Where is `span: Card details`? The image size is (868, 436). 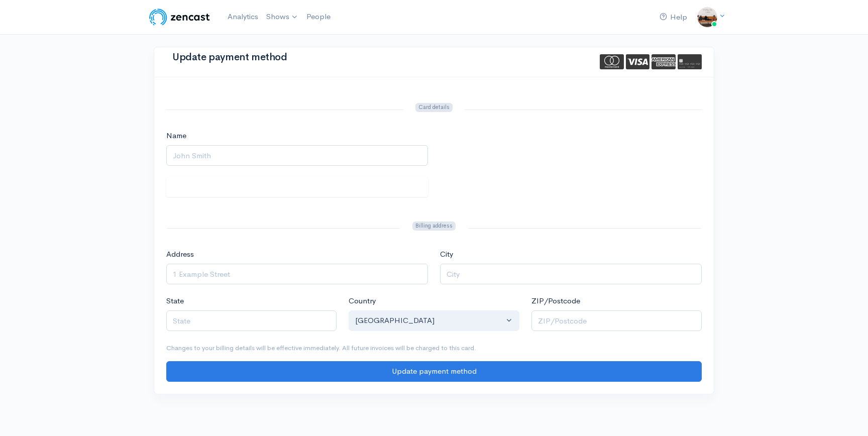 span: Card details is located at coordinates (434, 107).